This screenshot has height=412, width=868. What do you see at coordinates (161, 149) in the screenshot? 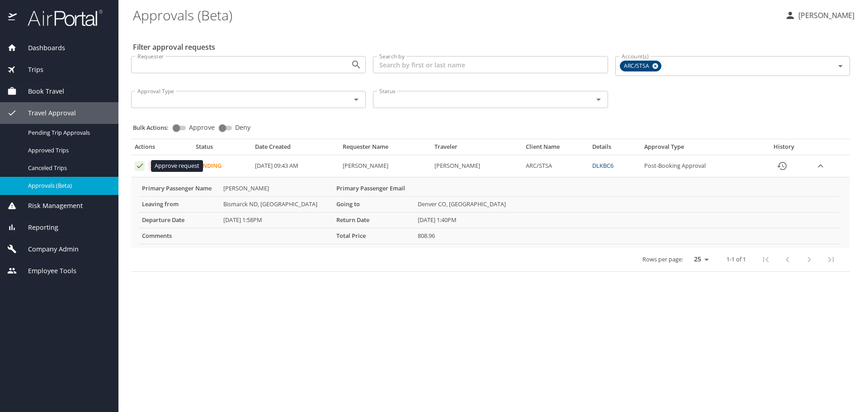
I see `th: Actions` at bounding box center [161, 149].